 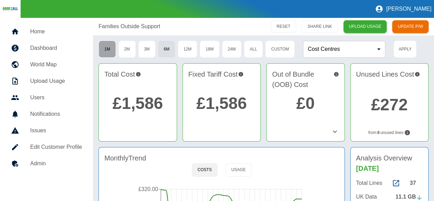 I want to click on svg: This is the total charges incurred over 6 months, so click(x=138, y=74).